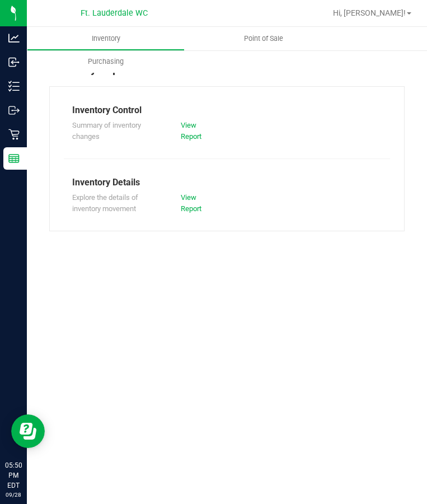  Describe the element at coordinates (14, 110) in the screenshot. I see `inline-svg: Outbound` at that location.